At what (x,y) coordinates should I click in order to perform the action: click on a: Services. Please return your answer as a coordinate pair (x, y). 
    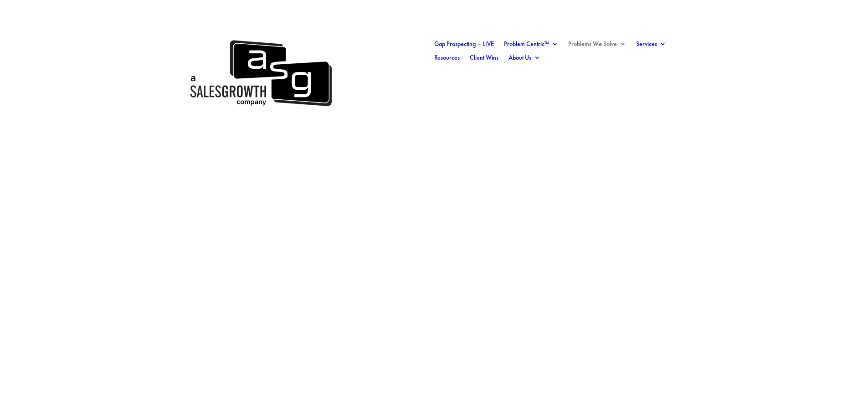
    Looking at the image, I should click on (651, 46).